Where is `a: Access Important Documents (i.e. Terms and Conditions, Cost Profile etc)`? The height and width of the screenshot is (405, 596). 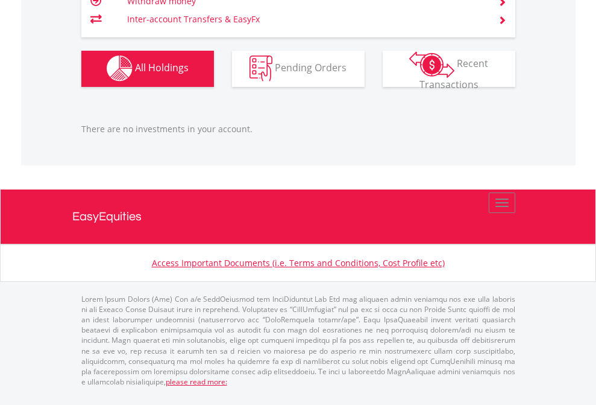
a: Access Important Documents (i.e. Terms and Conditions, Cost Profile etc) is located at coordinates (299, 262).